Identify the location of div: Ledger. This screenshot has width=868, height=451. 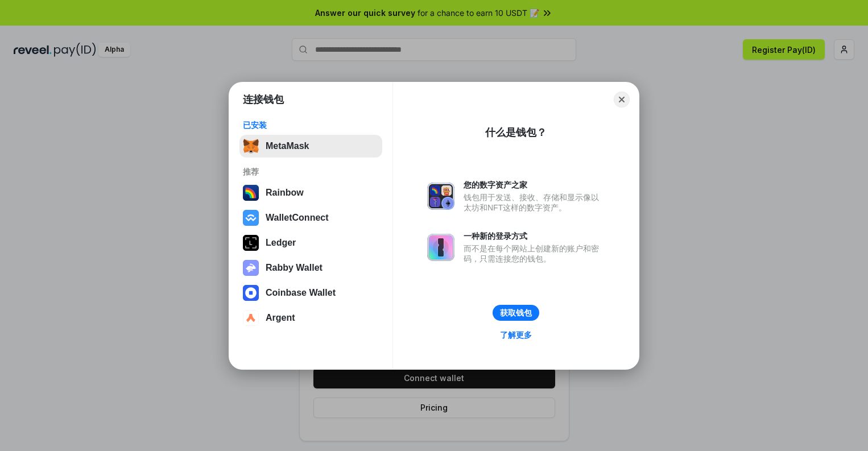
(280, 243).